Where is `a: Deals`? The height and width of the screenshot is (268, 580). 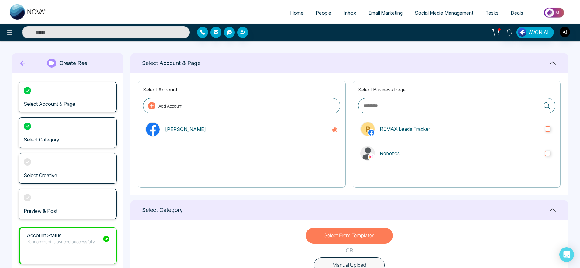 a: Deals is located at coordinates (517, 13).